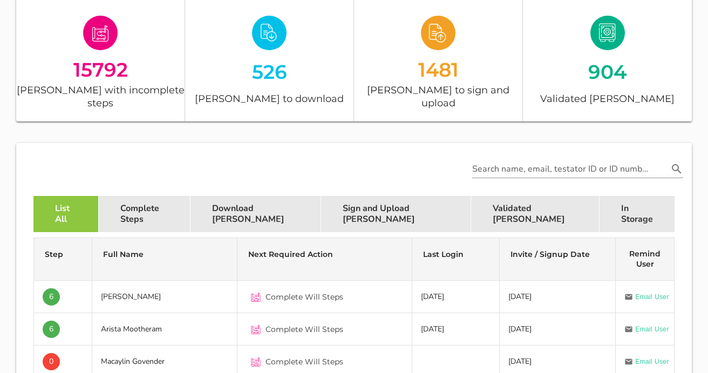 The width and height of the screenshot is (708, 373). Describe the element at coordinates (607, 72) in the screenshot. I see `div: 904` at that location.